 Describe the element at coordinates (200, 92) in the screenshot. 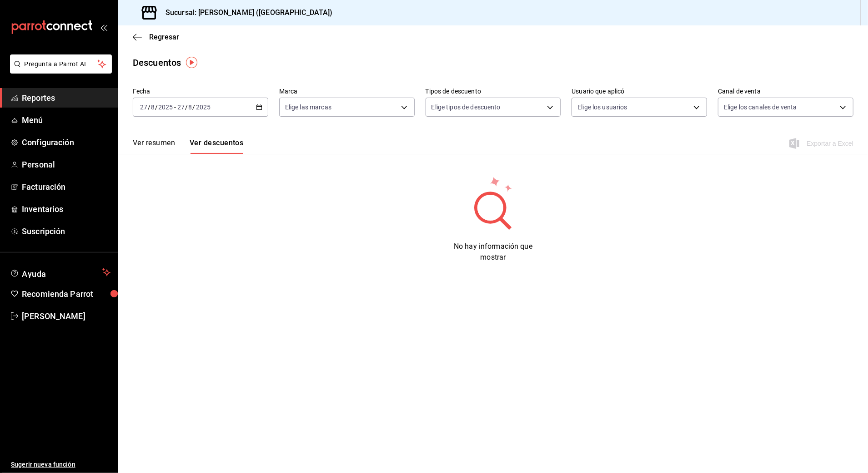

I see `label: Fecha` at that location.